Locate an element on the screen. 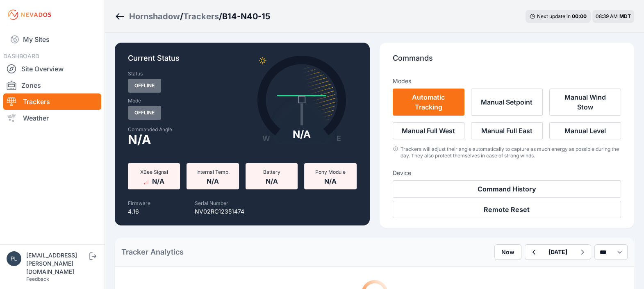  p: NV02RC12351474 is located at coordinates (219, 212).